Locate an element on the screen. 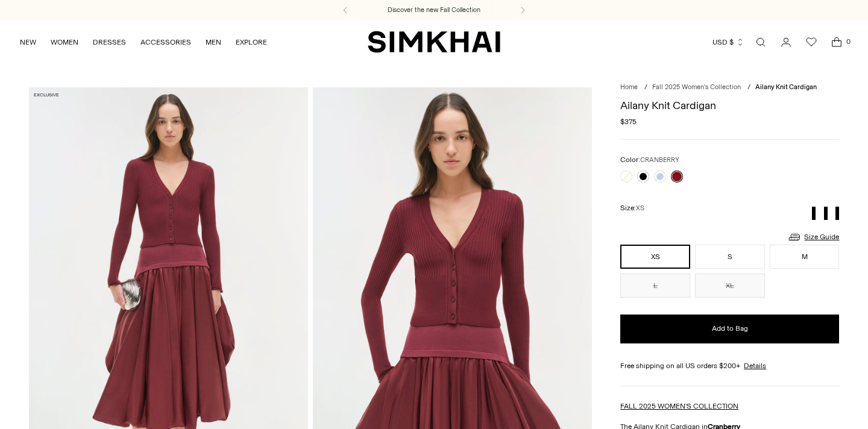 This screenshot has width=868, height=429. a: DRESSES is located at coordinates (109, 43).